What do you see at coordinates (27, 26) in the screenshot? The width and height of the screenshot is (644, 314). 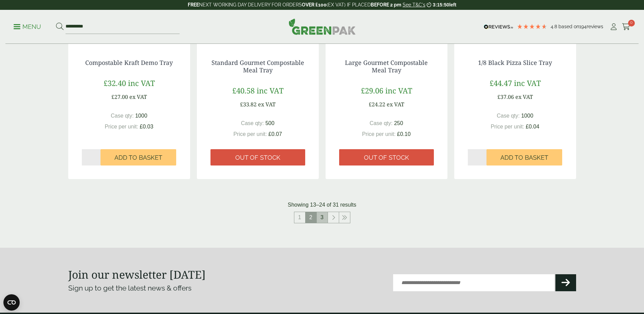 I see `a: Menu` at bounding box center [27, 26].